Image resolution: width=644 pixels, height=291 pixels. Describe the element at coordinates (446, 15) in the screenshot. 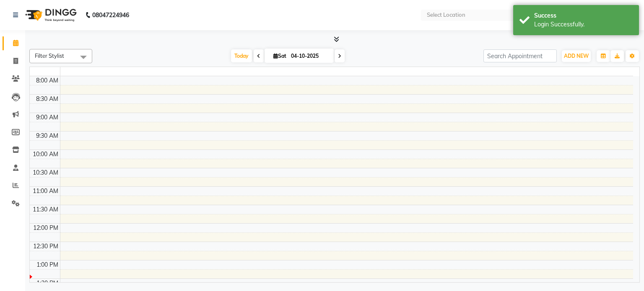

I see `div: Select Location` at that location.